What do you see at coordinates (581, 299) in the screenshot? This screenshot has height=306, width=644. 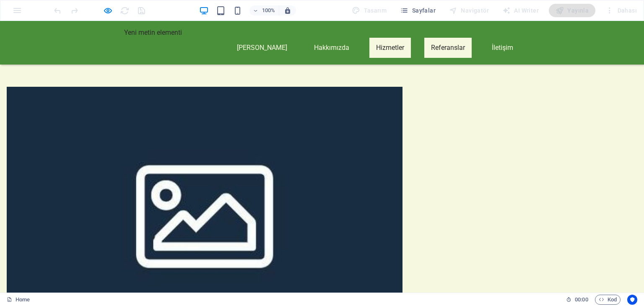 I see `span: 00 00` at bounding box center [581, 299].